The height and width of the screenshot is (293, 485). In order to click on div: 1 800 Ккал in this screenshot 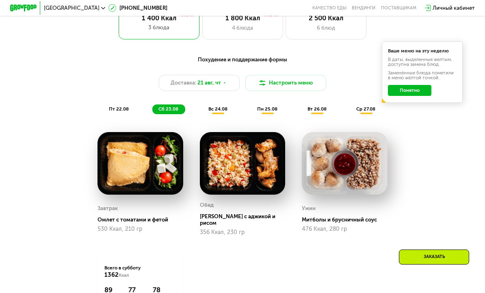, I will do `click(242, 18)`.